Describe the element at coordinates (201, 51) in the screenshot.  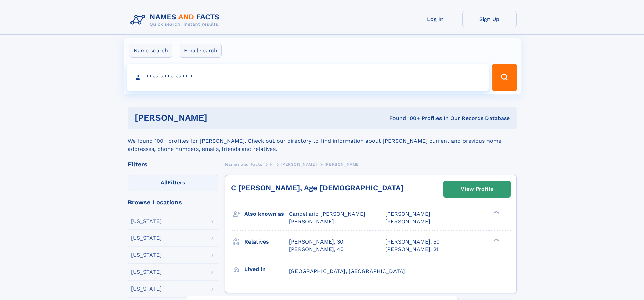
I see `label: Email search` at that location.